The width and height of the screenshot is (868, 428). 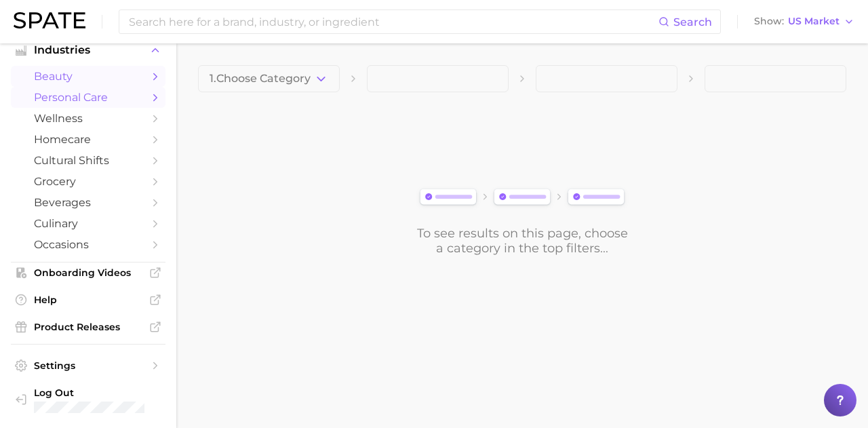 I want to click on span: beverages, so click(x=88, y=202).